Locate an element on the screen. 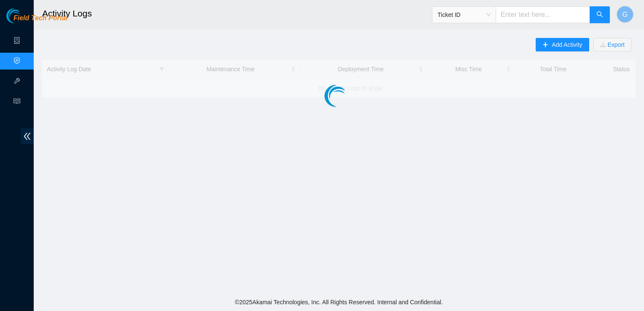 The width and height of the screenshot is (644, 311). span: G is located at coordinates (625, 14).